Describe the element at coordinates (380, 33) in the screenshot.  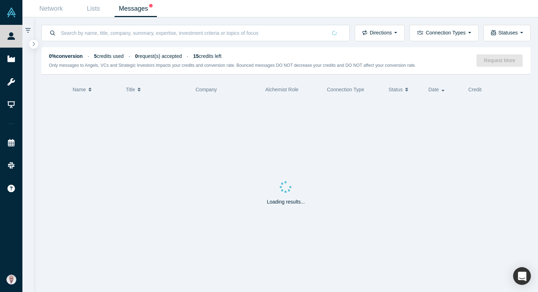
I see `button: Directions` at that location.